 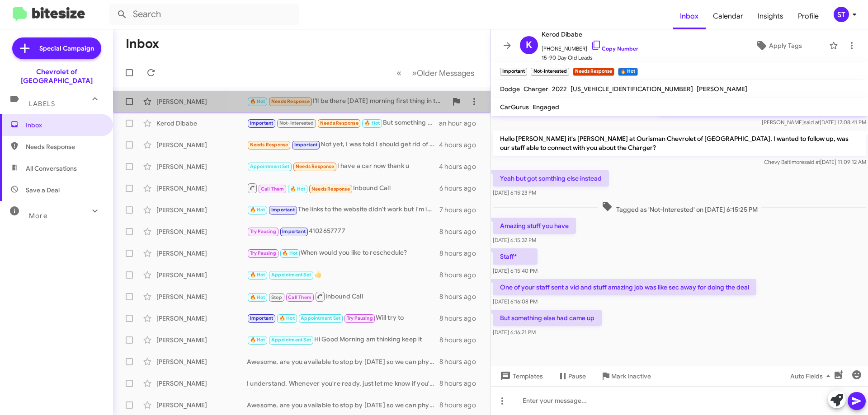 I want to click on div: Inbound Call, so click(x=343, y=296).